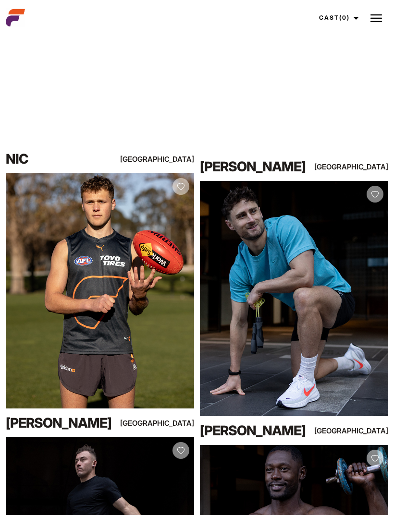  What do you see at coordinates (62, 159) in the screenshot?
I see `div: Nic` at bounding box center [62, 159].